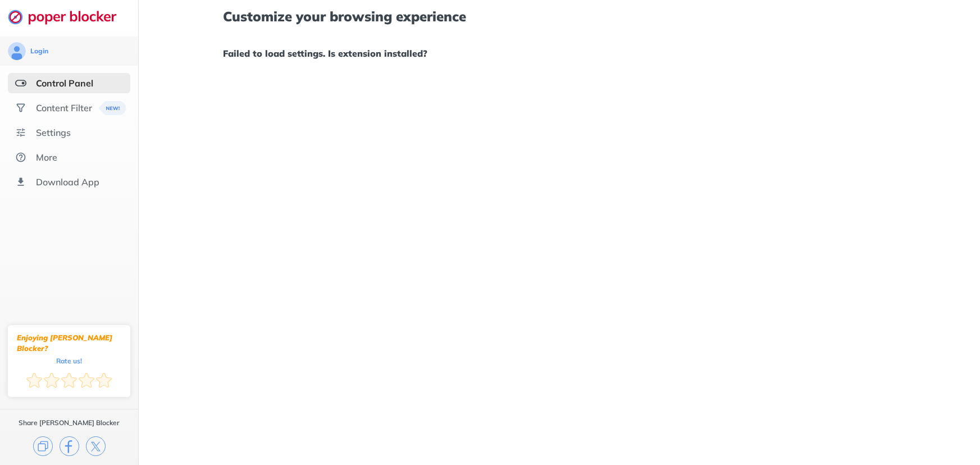  I want to click on img: avatar.svg, so click(17, 51).